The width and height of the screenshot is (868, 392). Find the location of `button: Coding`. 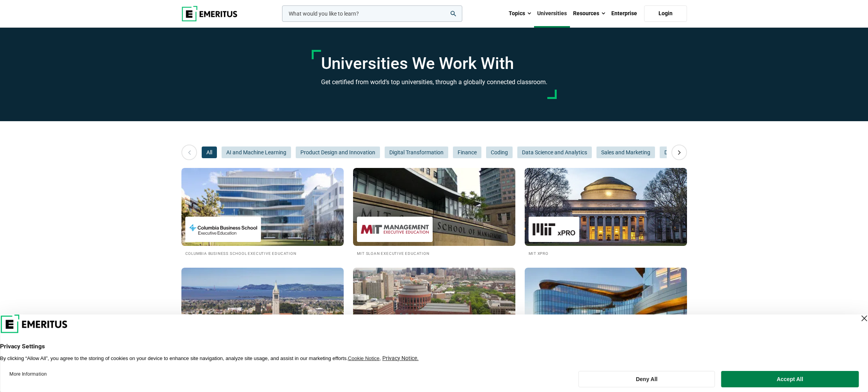

button: Coding is located at coordinates (499, 152).